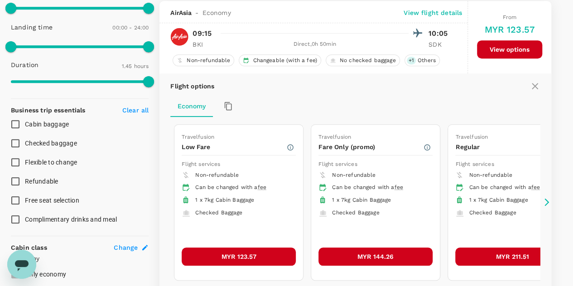 The height and width of the screenshot is (286, 573). I want to click on span: No checked baggage, so click(368, 60).